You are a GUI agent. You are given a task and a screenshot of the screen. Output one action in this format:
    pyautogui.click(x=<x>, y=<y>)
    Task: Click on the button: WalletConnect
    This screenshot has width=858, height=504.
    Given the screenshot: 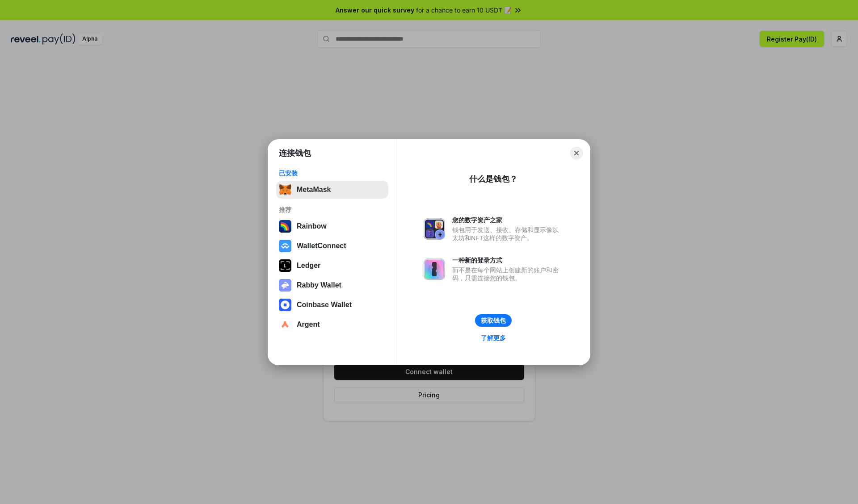 What is the action you would take?
    pyautogui.click(x=332, y=246)
    